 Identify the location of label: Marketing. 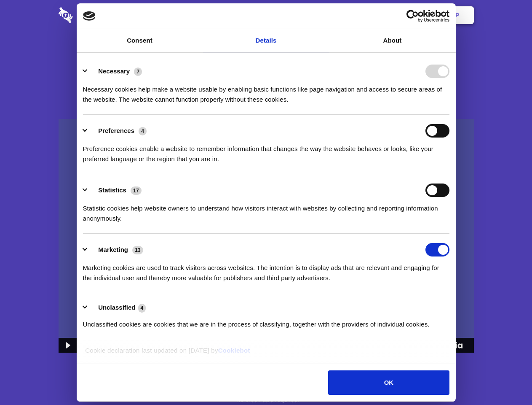
(113, 249).